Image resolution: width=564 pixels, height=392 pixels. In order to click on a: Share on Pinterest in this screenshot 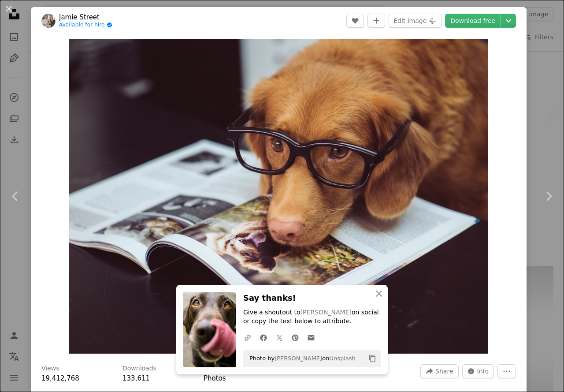, I will do `click(295, 337)`.